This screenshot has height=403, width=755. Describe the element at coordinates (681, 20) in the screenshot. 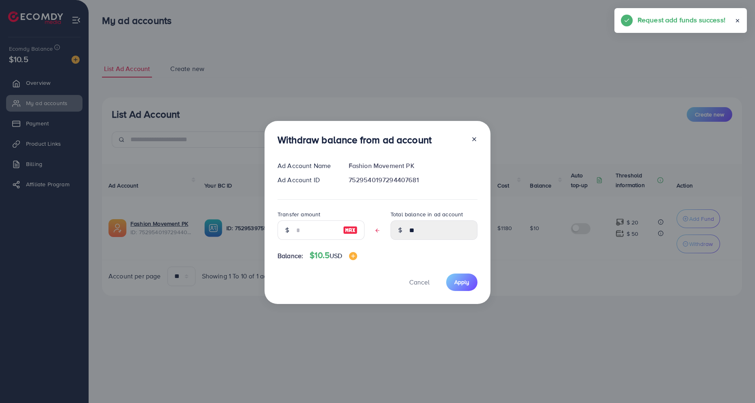

I see `h5: Request add funds success!` at that location.